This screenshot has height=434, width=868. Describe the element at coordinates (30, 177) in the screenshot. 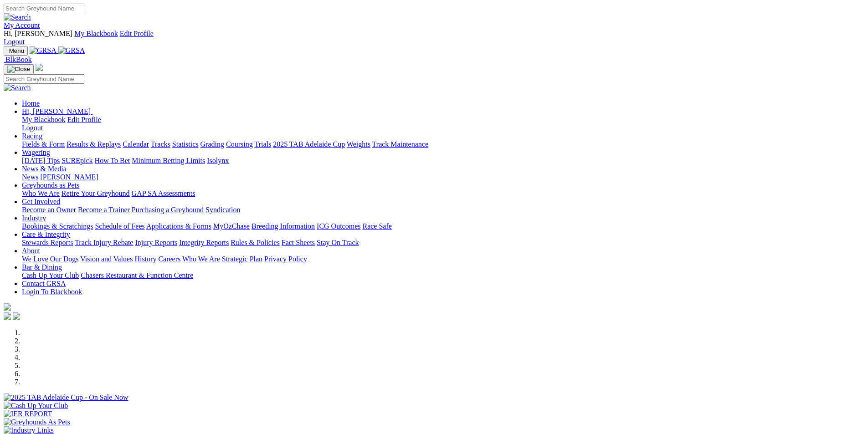

I see `a: News` at that location.